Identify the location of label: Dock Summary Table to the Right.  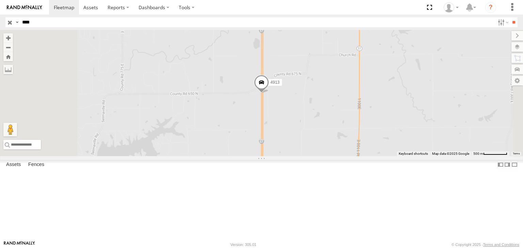
(507, 165).